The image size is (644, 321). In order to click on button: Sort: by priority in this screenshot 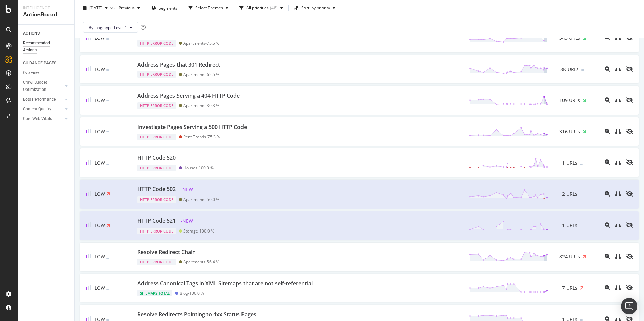, I will do `click(315, 8)`.